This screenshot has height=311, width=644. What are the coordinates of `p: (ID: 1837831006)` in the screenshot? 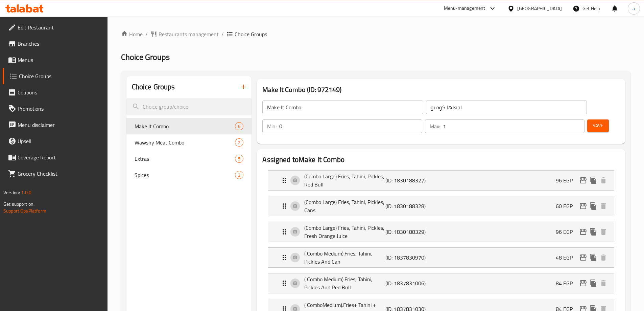 It's located at (413, 283).